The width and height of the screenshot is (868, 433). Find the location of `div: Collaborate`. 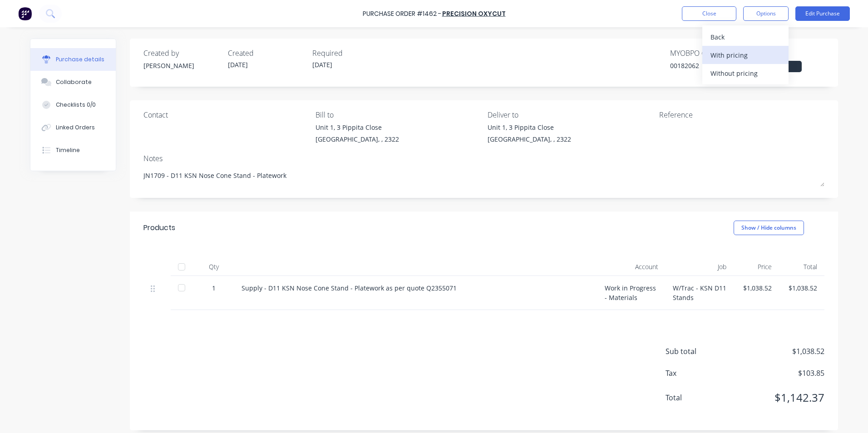

div: Collaborate is located at coordinates (74, 82).